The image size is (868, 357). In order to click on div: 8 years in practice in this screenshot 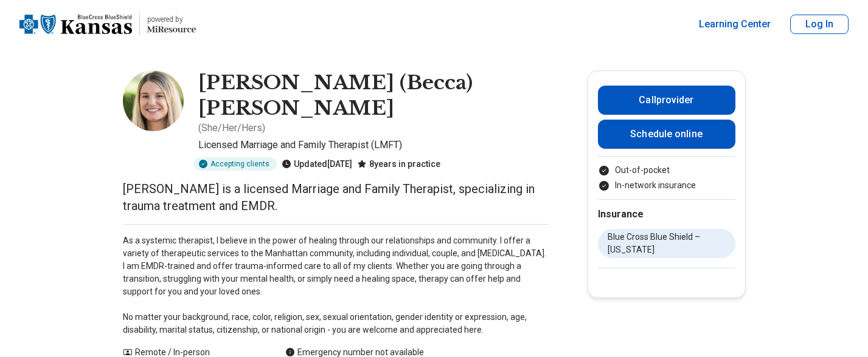, I will do `click(398, 164)`.